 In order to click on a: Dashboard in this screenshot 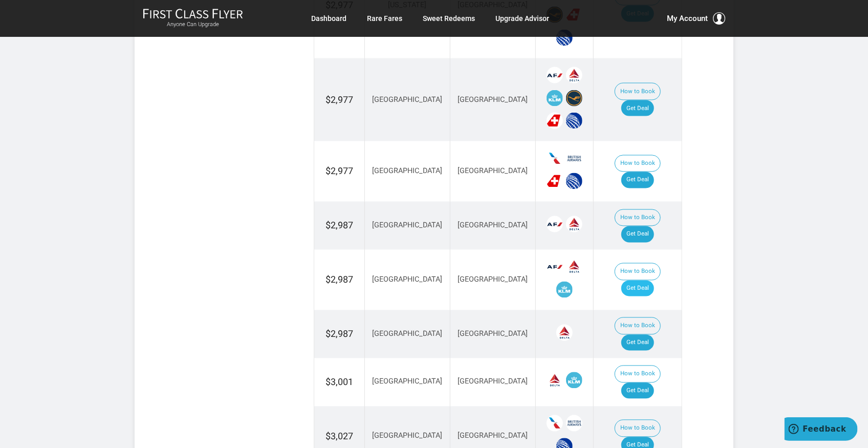, I will do `click(328, 18)`.